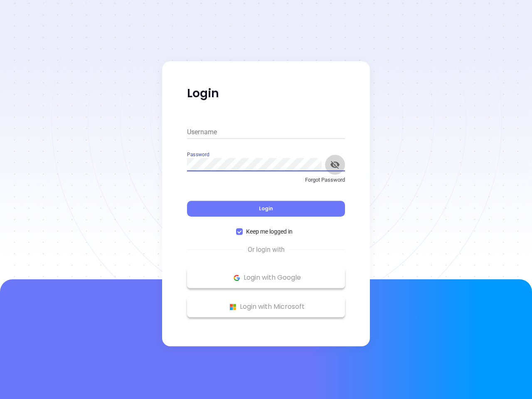 This screenshot has width=532, height=399. Describe the element at coordinates (198, 154) in the screenshot. I see `label: Password` at that location.